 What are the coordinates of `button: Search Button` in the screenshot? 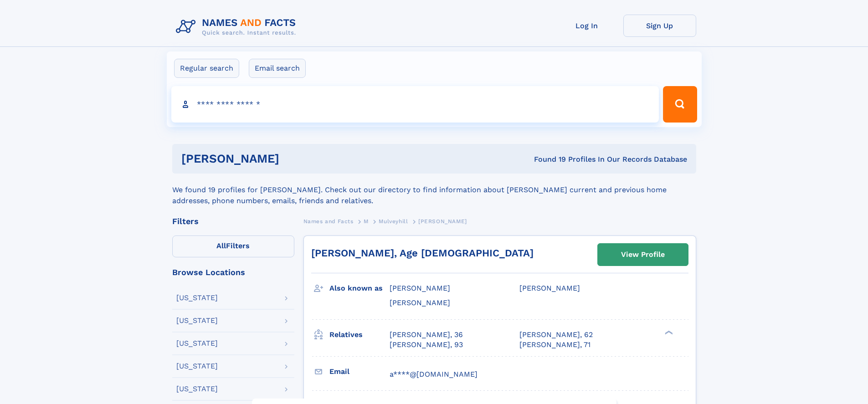 It's located at (680, 104).